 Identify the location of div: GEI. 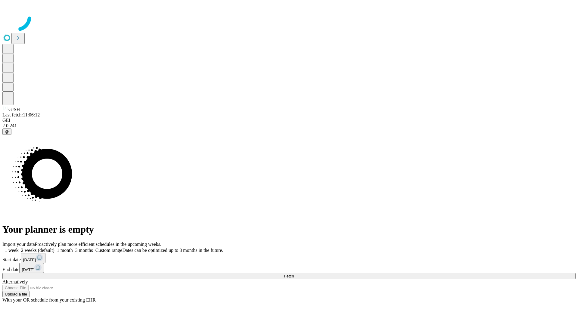
(289, 120).